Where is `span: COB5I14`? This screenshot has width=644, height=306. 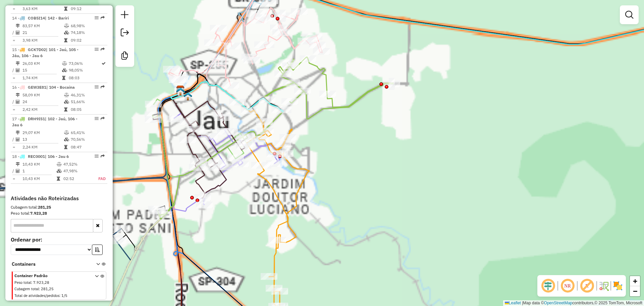 span: COB5I14 is located at coordinates (36, 18).